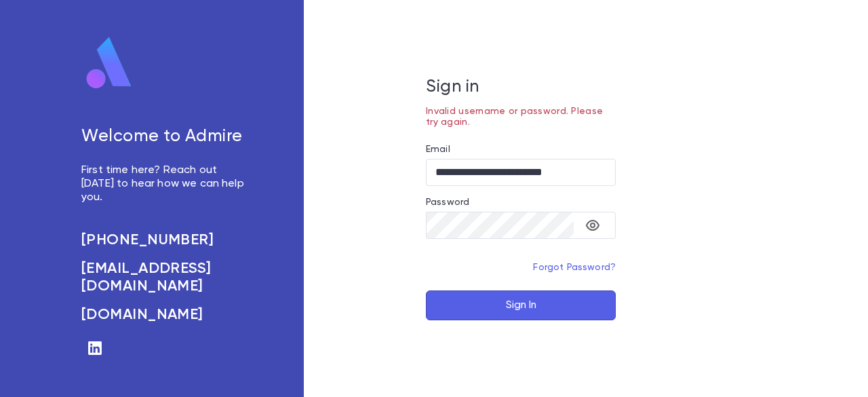 Image resolution: width=868 pixels, height=397 pixels. What do you see at coordinates (575, 267) in the screenshot?
I see `a: Forgot Password?` at bounding box center [575, 267].